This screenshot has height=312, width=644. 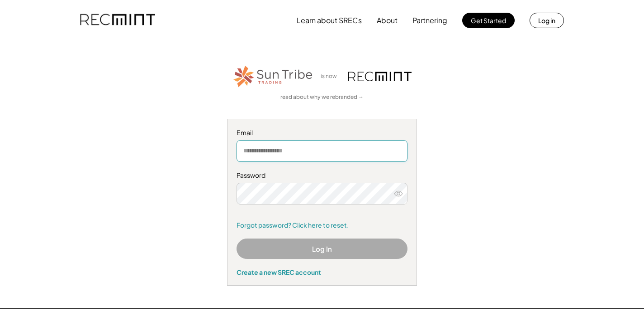 I want to click on div: is now, so click(x=331, y=76).